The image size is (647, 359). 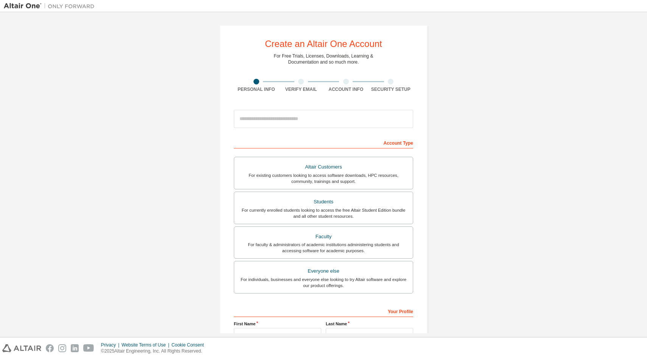 What do you see at coordinates (324, 167) in the screenshot?
I see `div: Altair Customers` at bounding box center [324, 167].